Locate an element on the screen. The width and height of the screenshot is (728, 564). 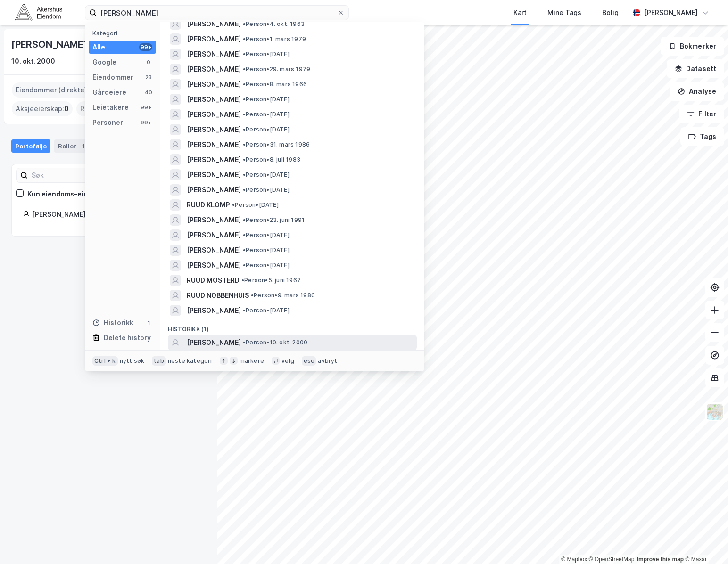
div: Kategori is located at coordinates (124, 33).